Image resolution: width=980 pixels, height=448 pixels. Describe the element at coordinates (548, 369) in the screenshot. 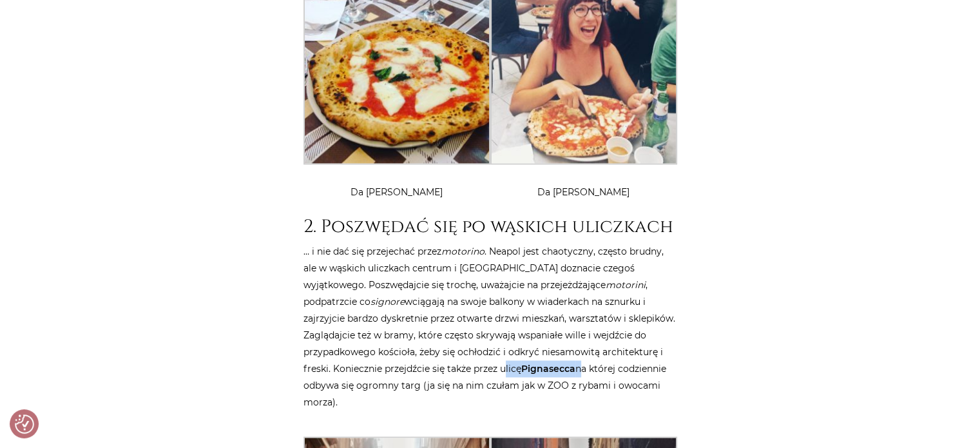

I see `strong: Pignasecca` at that location.